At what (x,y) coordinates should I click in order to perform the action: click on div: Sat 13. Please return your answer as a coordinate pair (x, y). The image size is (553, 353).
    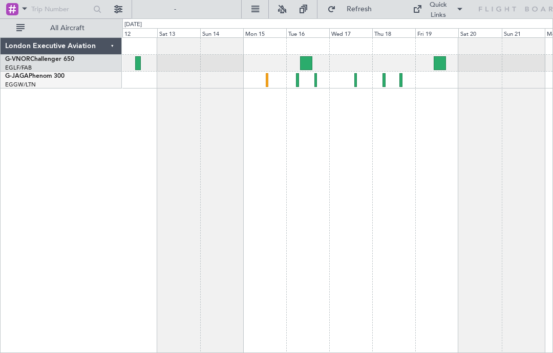
    Looking at the image, I should click on (179, 33).